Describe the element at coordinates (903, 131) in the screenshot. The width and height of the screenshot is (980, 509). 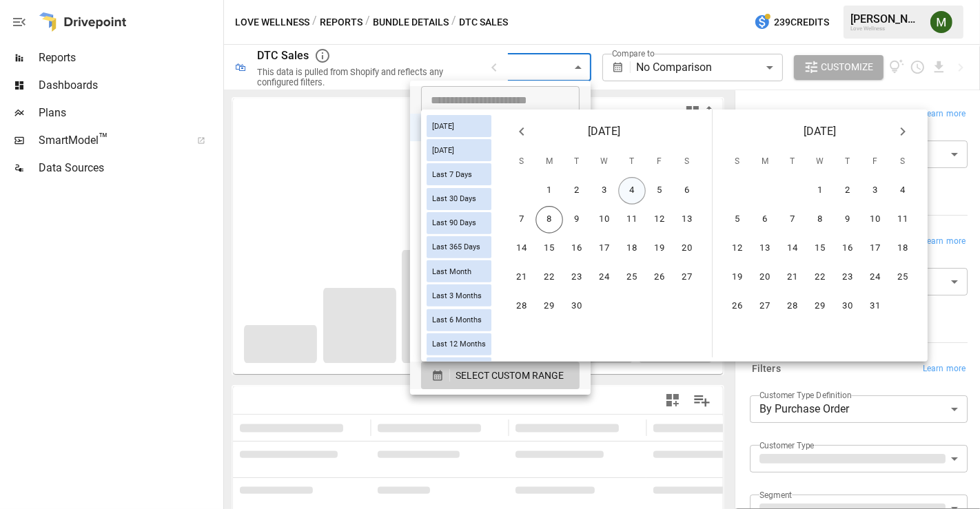
I see `button: Next month` at that location.